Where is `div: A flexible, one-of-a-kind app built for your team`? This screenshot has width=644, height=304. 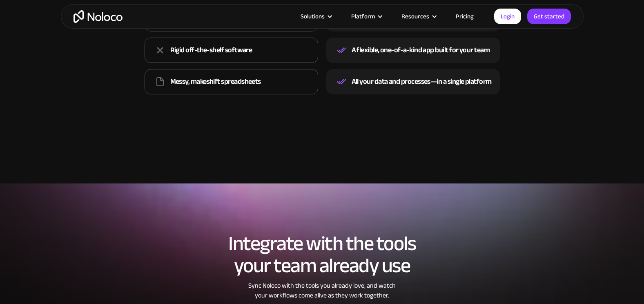 div: A flexible, one-of-a-kind app built for your team is located at coordinates (421, 50).